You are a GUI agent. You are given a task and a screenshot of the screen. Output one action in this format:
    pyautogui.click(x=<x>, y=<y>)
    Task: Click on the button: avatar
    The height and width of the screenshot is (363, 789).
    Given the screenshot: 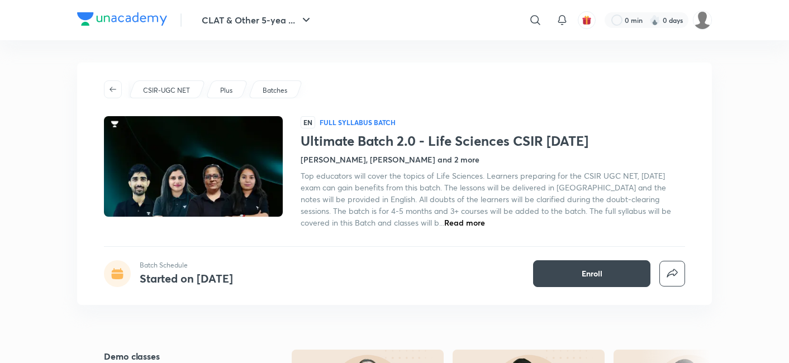 What is the action you would take?
    pyautogui.click(x=587, y=20)
    